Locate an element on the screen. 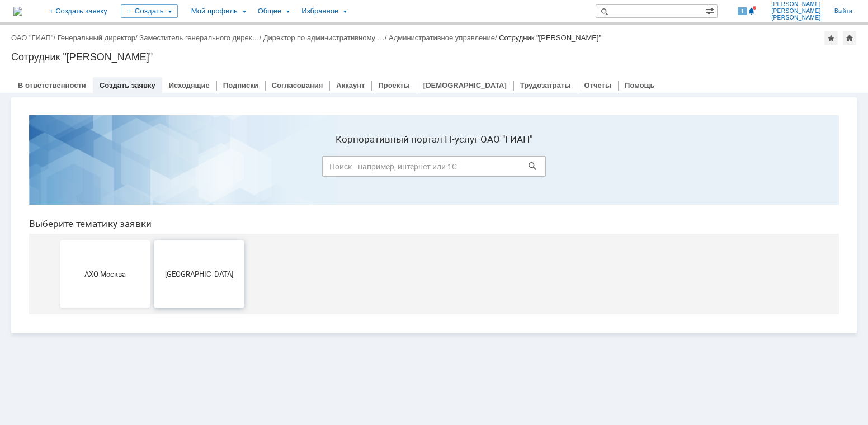 The height and width of the screenshot is (425, 868). span: Расширенный поиск is located at coordinates (711, 10).